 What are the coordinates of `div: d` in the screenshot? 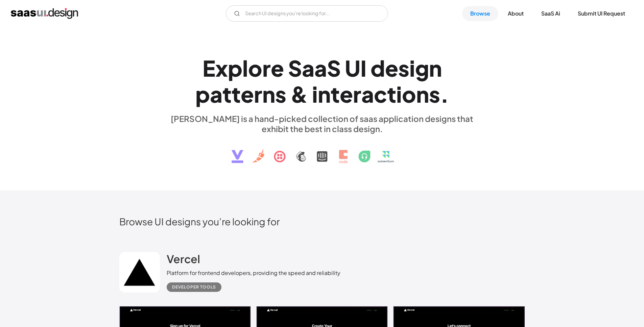 It's located at (378, 68).